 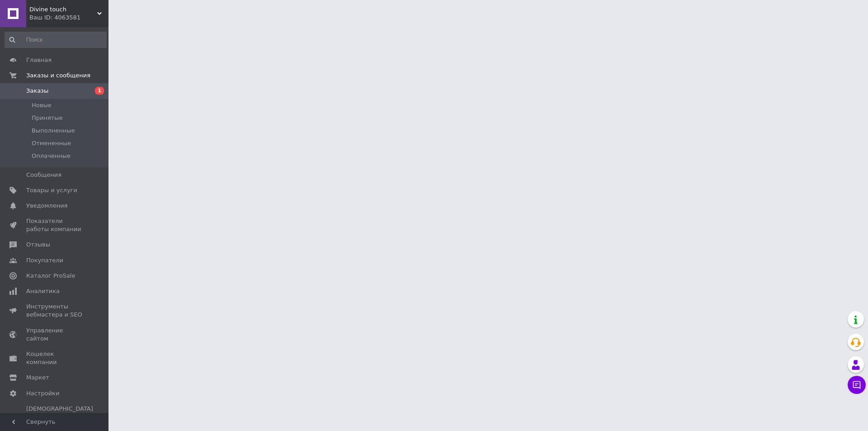 I want to click on span: Товары и услуги, so click(x=52, y=190).